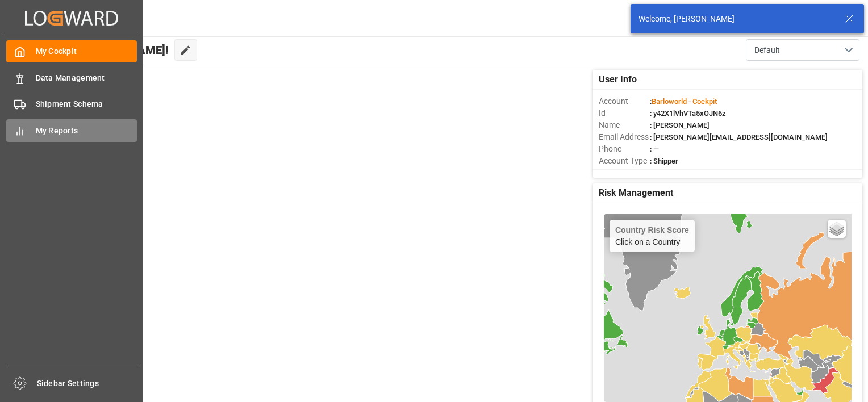 The height and width of the screenshot is (402, 868). What do you see at coordinates (88, 383) in the screenshot?
I see `span: Sidebar Settings` at bounding box center [88, 383].